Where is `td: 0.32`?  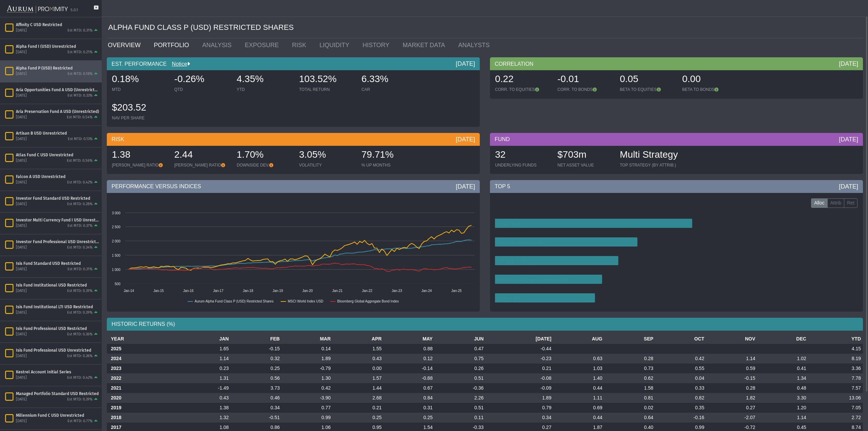 td: 0.32 is located at coordinates (256, 358).